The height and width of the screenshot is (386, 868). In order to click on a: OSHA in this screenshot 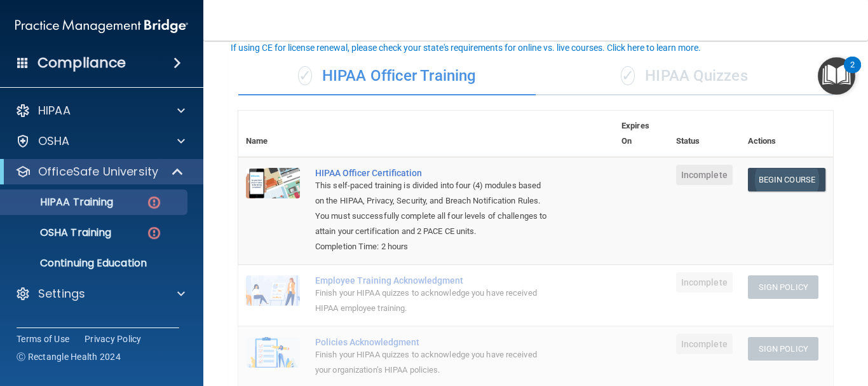, I will do `click(99, 142)`.